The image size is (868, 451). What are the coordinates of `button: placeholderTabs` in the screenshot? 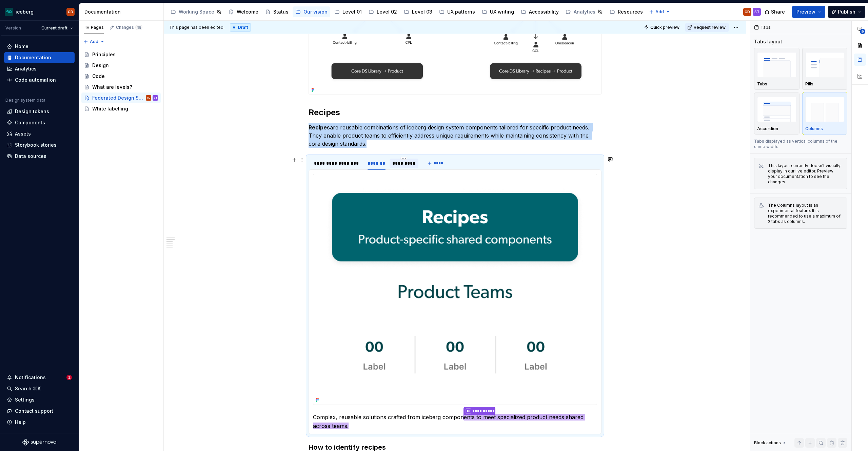 It's located at (777, 69).